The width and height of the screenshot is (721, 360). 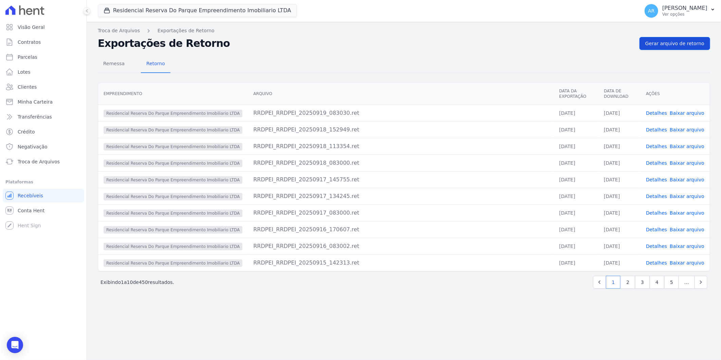 What do you see at coordinates (114, 64) in the screenshot?
I see `a: Remessa` at bounding box center [114, 64].